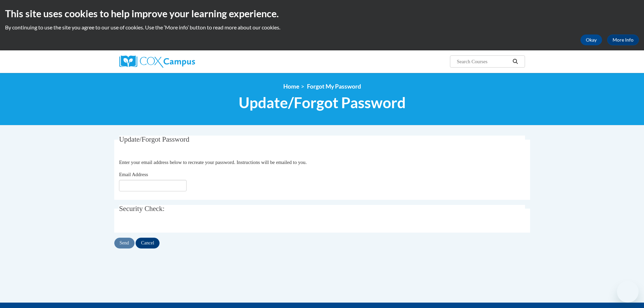  Describe the element at coordinates (142, 209) in the screenshot. I see `span: Security Check:` at that location.